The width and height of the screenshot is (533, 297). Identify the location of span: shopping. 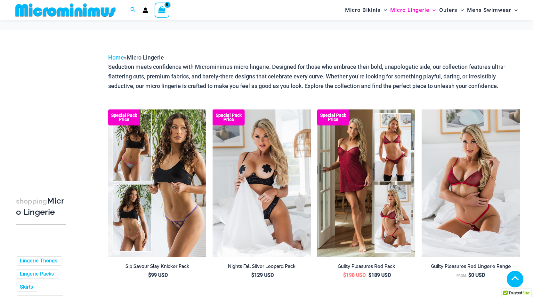
(31, 201).